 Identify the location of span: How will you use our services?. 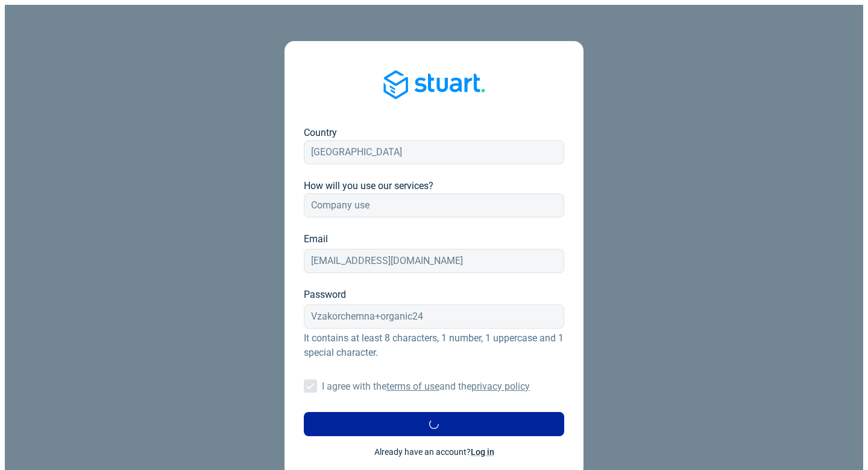
(368, 186).